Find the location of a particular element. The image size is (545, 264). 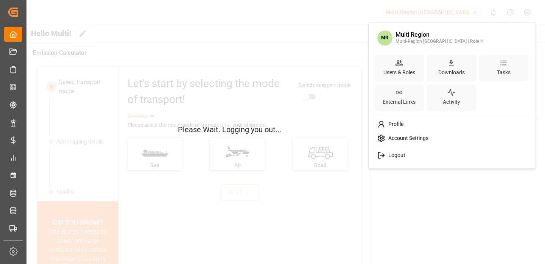

div: Tasks is located at coordinates (504, 72).